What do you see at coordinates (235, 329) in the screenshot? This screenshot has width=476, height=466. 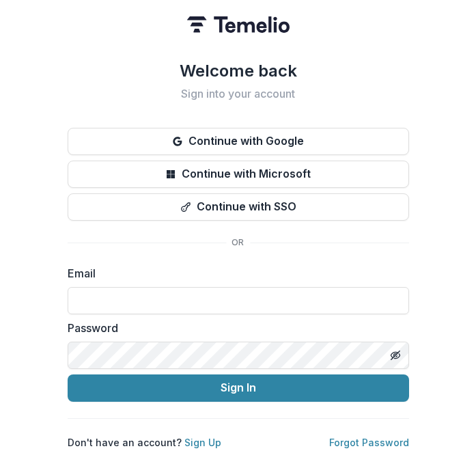 I see `label: Password` at bounding box center [235, 329].